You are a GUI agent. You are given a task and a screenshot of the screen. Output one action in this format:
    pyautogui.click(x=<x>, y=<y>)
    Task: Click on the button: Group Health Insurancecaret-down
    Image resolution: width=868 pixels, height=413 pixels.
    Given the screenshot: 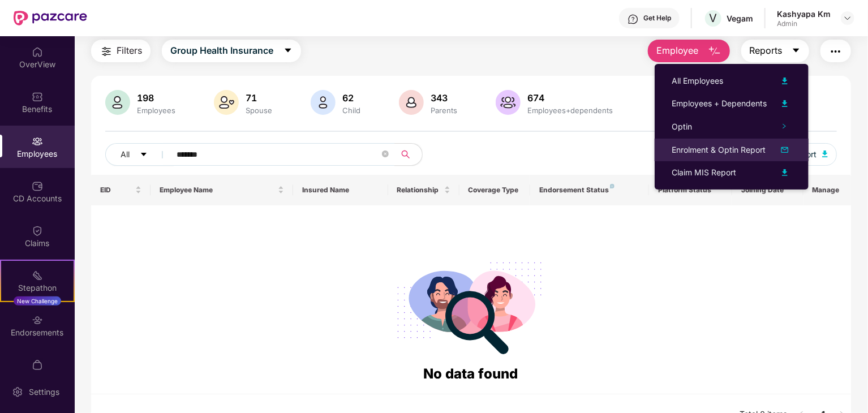 What is the action you would take?
    pyautogui.click(x=232, y=51)
    